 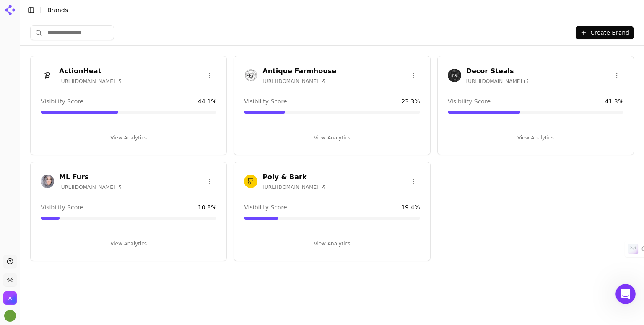 I want to click on img: ActionHeat, so click(x=47, y=75).